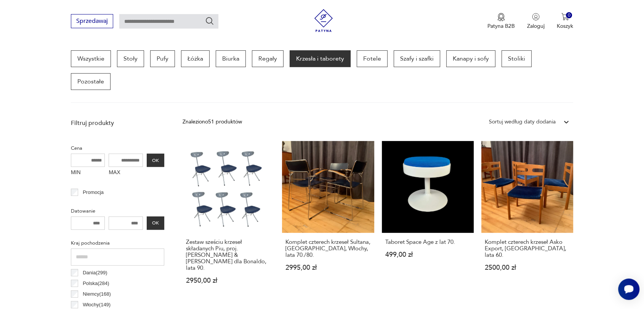 The image size is (644, 309). What do you see at coordinates (231, 58) in the screenshot?
I see `p: Biurka` at bounding box center [231, 58].